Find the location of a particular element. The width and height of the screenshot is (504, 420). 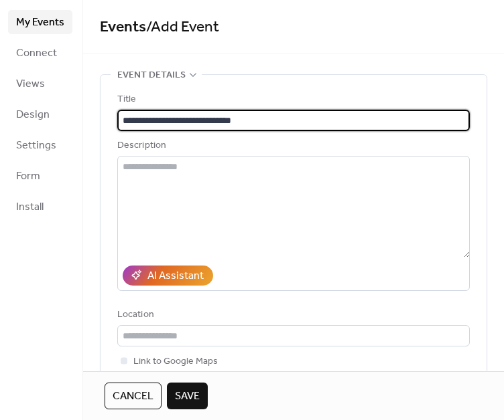

div: Location is located at coordinates (292, 315).